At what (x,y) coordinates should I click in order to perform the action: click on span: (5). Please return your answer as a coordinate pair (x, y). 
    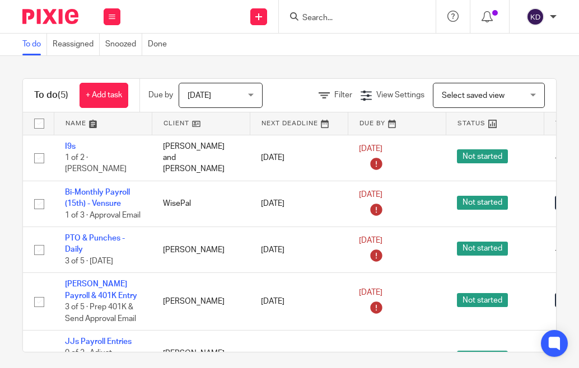
    Looking at the image, I should click on (63, 95).